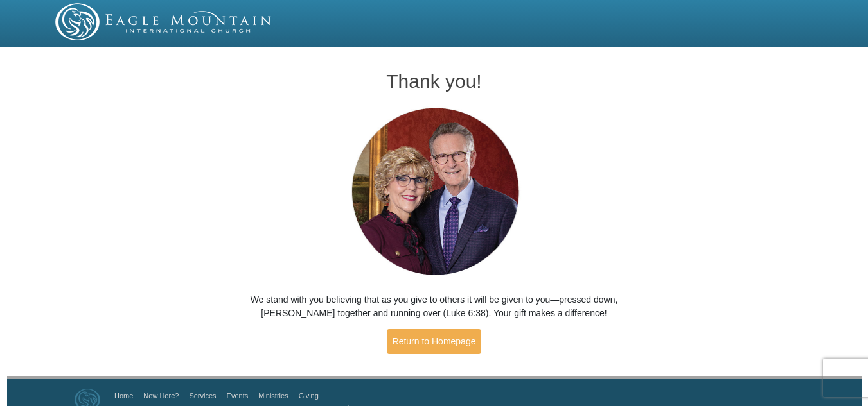 This screenshot has height=406, width=868. Describe the element at coordinates (238, 396) in the screenshot. I see `a: Events` at that location.